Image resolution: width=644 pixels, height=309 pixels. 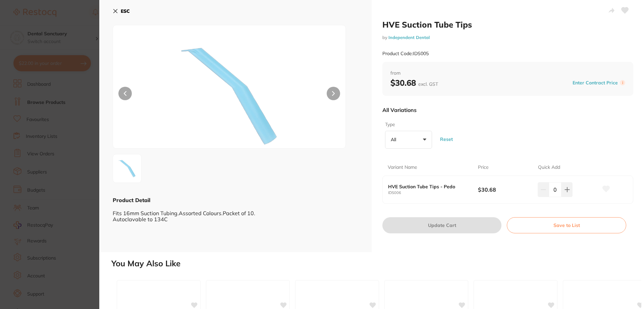 I want to click on b: HVE Suction Tube Tips - Pedo, so click(x=428, y=187).